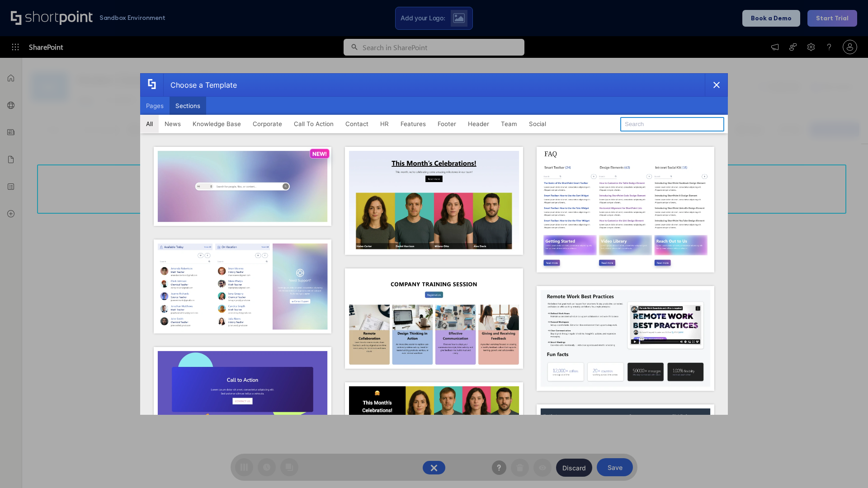  What do you see at coordinates (845, 466) in the screenshot?
I see `div: Chat Widget` at bounding box center [845, 466].